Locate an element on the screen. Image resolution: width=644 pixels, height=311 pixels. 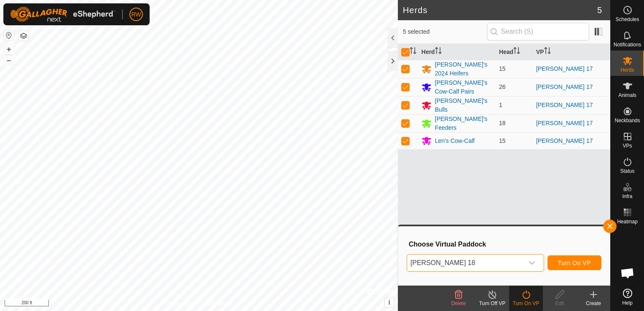
span: Mooney 18 is located at coordinates (465, 263).